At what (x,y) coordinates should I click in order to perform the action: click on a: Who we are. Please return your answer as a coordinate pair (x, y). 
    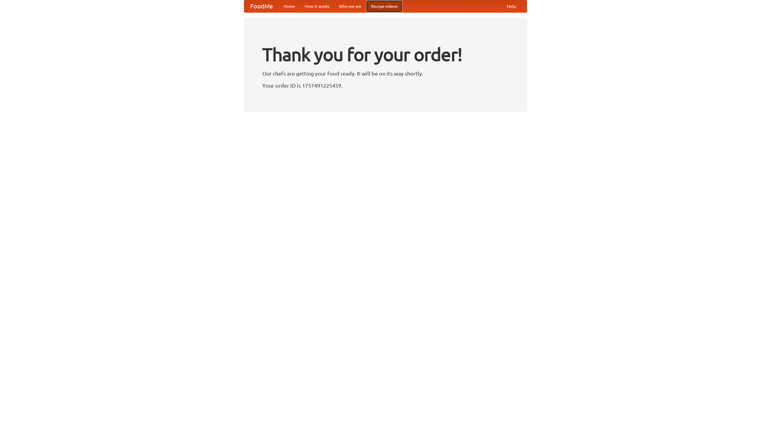
    Looking at the image, I should click on (350, 6).